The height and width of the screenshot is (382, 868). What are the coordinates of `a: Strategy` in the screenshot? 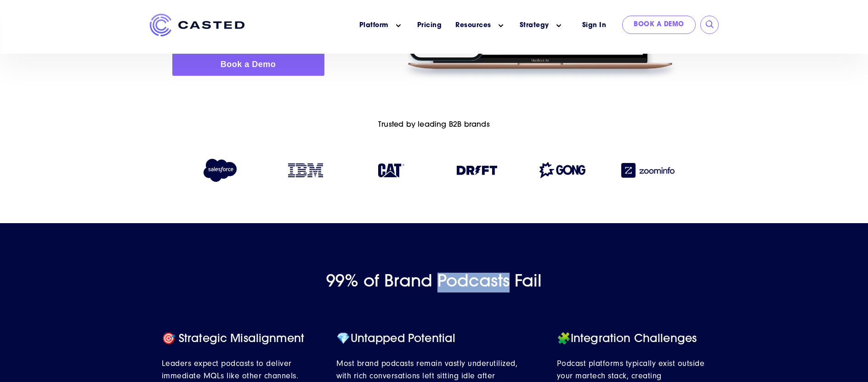 It's located at (534, 25).